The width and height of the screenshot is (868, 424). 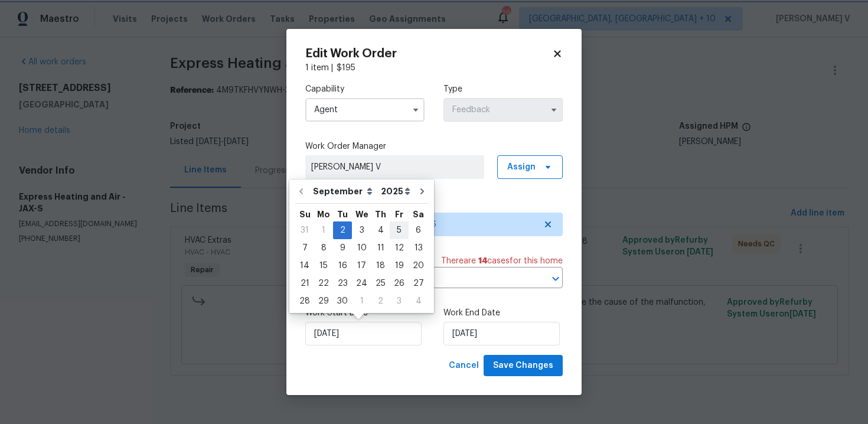 What do you see at coordinates (418, 231) in the screenshot?
I see `div: Sat Sep 06 2025` at bounding box center [418, 231].